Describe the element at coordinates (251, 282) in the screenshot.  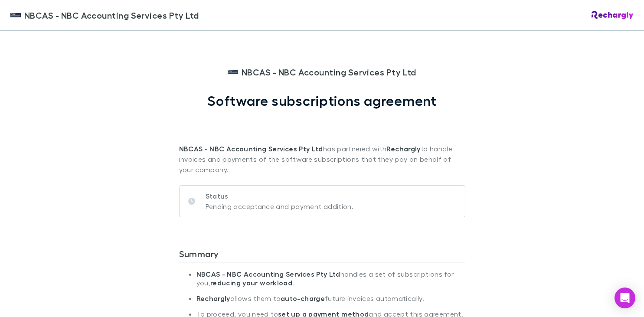
I see `strong: reducing your workload` at that location.